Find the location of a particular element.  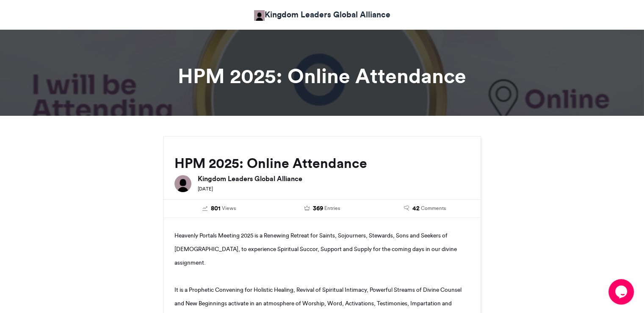

span: Entries is located at coordinates (331, 208).